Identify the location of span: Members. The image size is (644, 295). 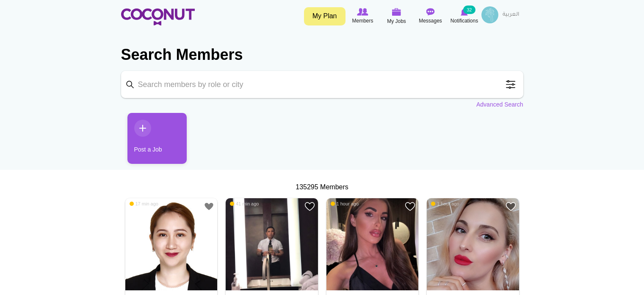
(363, 20).